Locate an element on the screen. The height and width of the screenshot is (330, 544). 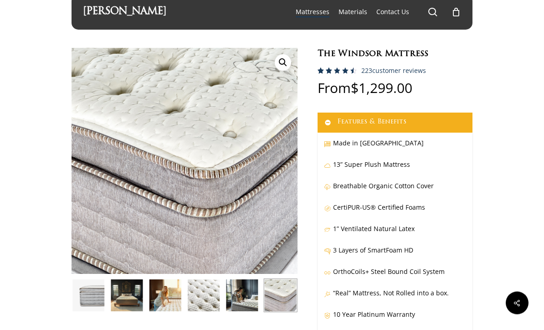
img: Windsor-Side-Profile-HD-Closeup is located at coordinates (88, 296).